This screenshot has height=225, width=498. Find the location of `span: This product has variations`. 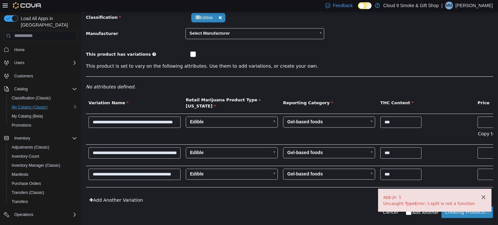

span: This product has variations is located at coordinates (37, 43).